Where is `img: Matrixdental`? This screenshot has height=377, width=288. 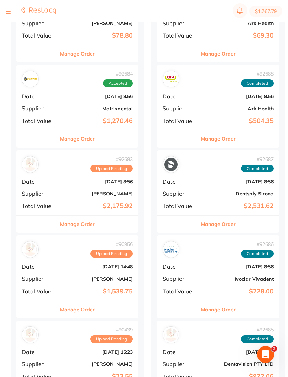
img: Matrixdental is located at coordinates (30, 79).